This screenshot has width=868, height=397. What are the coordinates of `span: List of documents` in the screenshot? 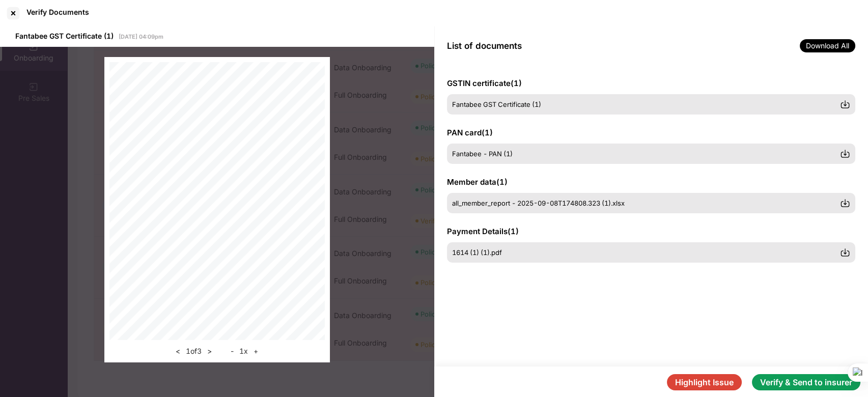 It's located at (484, 46).